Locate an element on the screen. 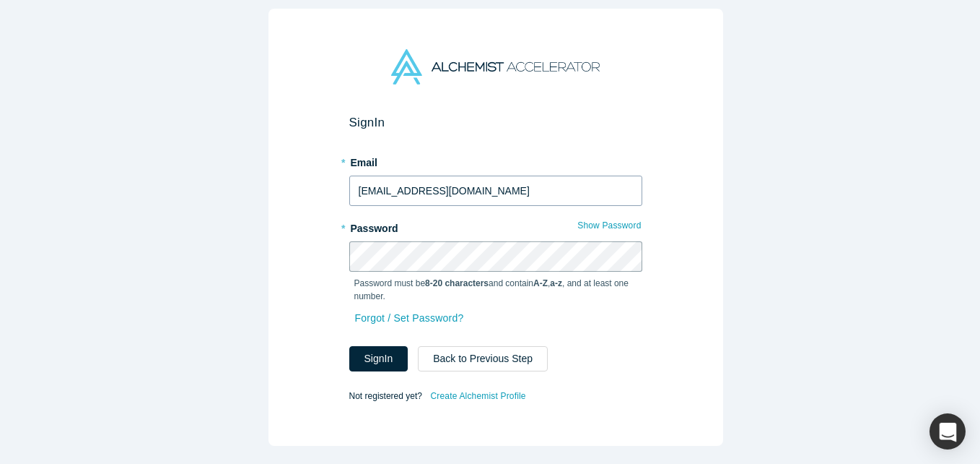 The image size is (980, 464). label: Password is located at coordinates (496, 226).